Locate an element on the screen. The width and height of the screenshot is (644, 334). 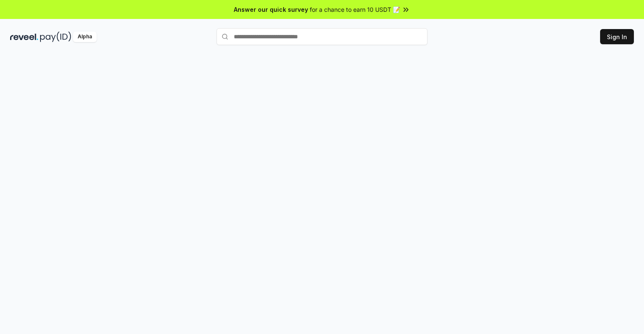
button: Sign In is located at coordinates (617, 37).